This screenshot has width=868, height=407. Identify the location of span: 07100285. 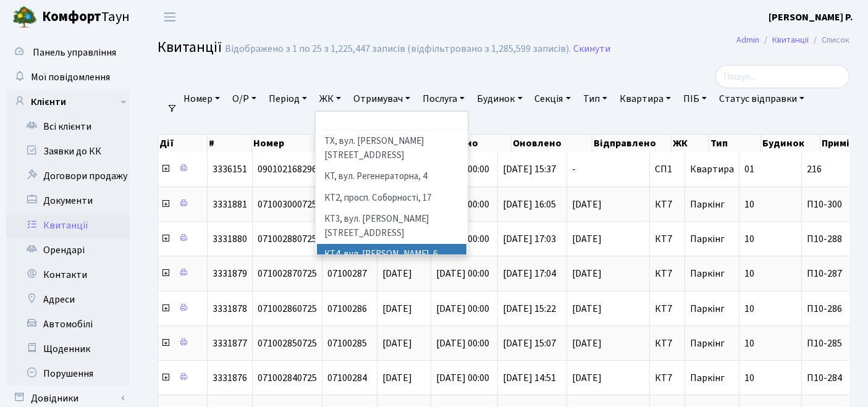
(347, 343).